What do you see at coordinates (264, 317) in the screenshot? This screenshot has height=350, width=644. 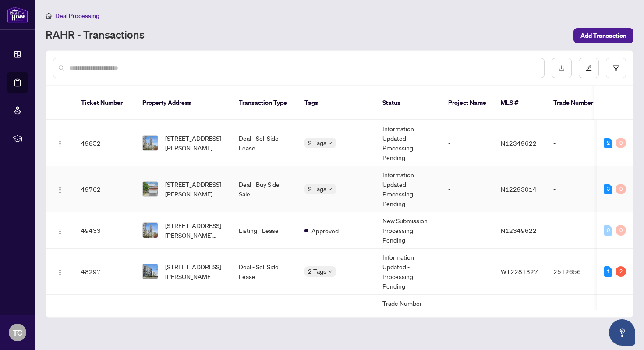 I see `td: Deal - Sell Side Sale` at bounding box center [264, 317].